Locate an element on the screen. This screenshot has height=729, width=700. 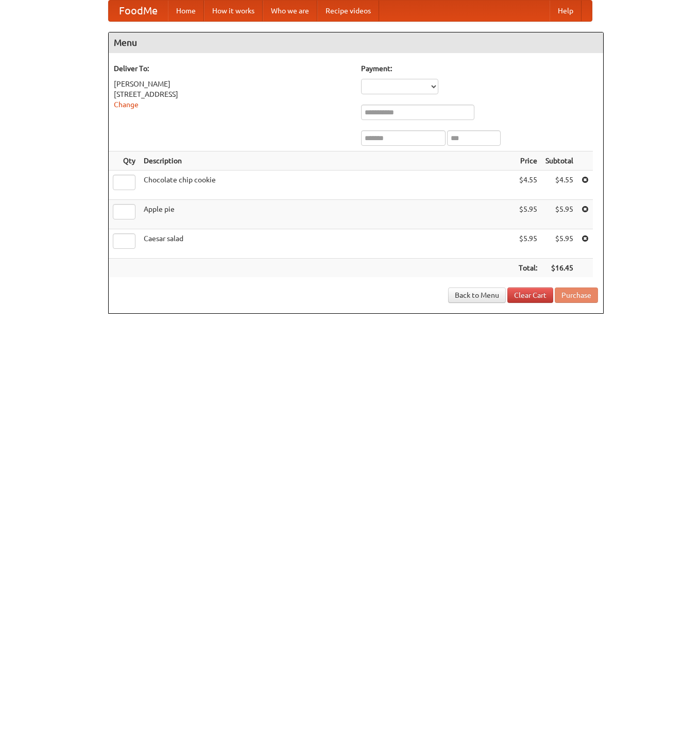
a: Help is located at coordinates (565, 11).